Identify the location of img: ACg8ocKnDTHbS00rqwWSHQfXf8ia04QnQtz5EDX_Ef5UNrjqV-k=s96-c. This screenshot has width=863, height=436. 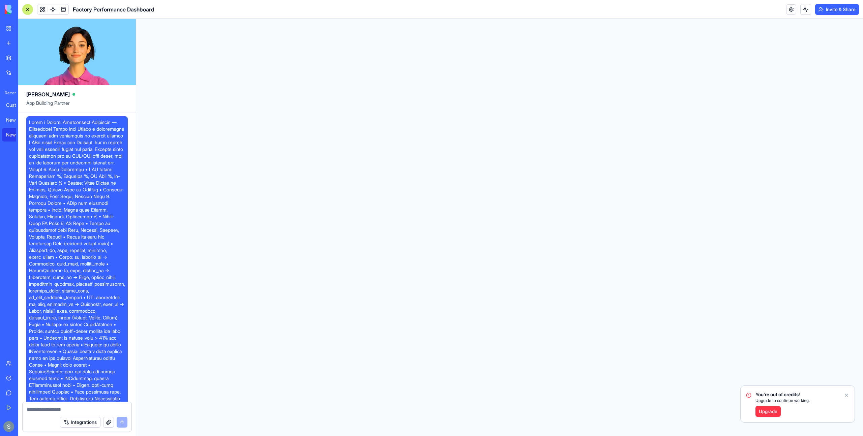
(9, 427).